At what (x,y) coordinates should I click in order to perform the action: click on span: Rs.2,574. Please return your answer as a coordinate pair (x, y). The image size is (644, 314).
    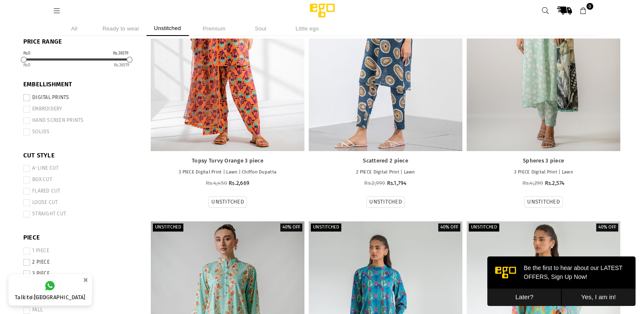
    Looking at the image, I should click on (554, 183).